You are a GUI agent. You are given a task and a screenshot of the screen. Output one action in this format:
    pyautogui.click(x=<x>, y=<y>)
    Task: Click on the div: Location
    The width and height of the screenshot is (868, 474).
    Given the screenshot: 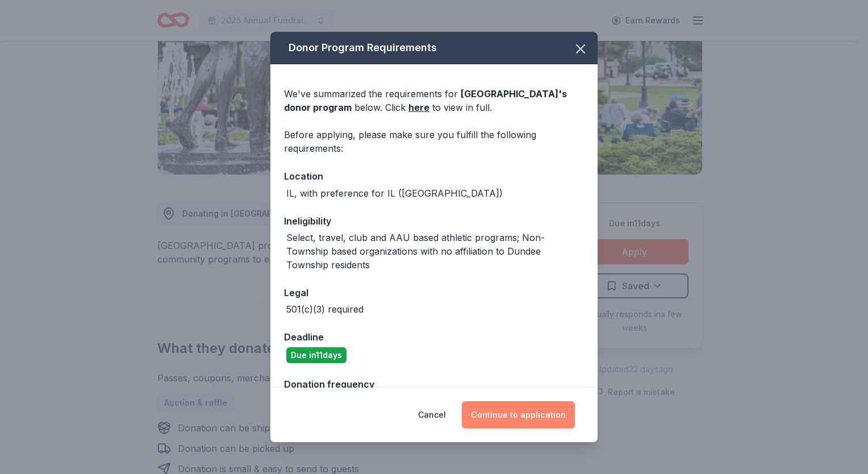 What is the action you would take?
    pyautogui.click(x=434, y=176)
    